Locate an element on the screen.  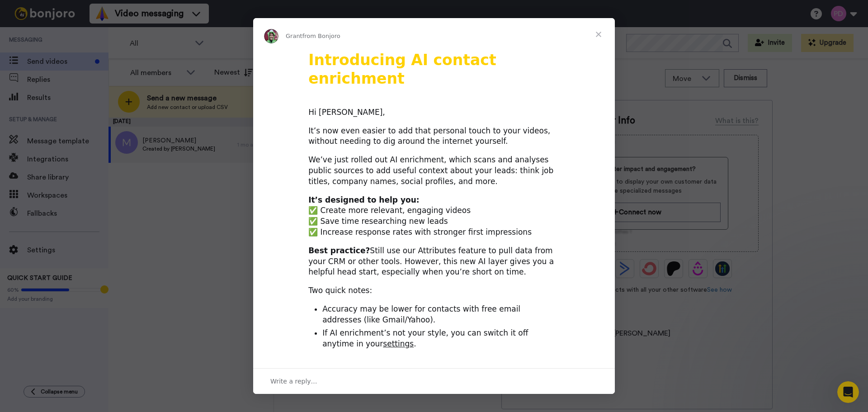
div: We’ve just rolled out AI enrichment, which scans and analyses public sources to add useful contex... is located at coordinates (434, 170).